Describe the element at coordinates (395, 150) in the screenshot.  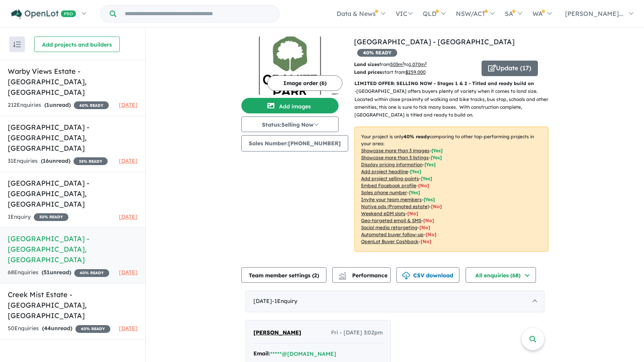
I see `u: Showcase more than 3 images` at that location.